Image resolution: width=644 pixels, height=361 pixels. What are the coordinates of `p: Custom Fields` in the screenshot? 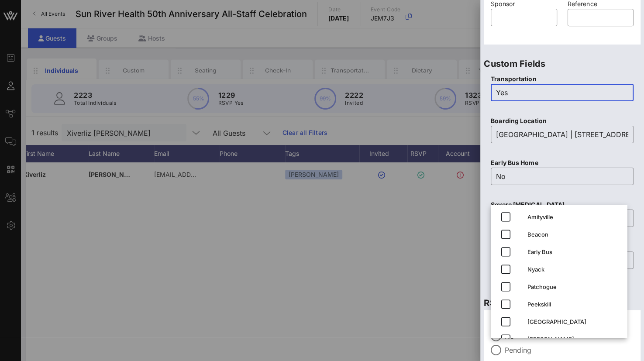 It's located at (562, 64).